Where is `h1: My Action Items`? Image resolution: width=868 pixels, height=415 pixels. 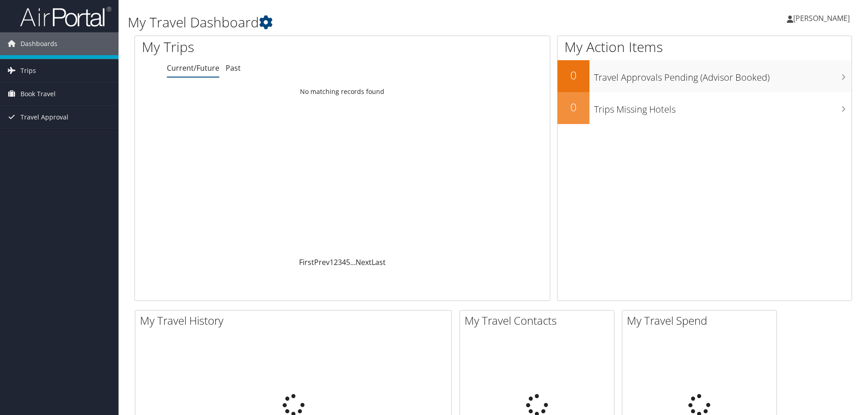
h1: My Action Items is located at coordinates (704, 47).